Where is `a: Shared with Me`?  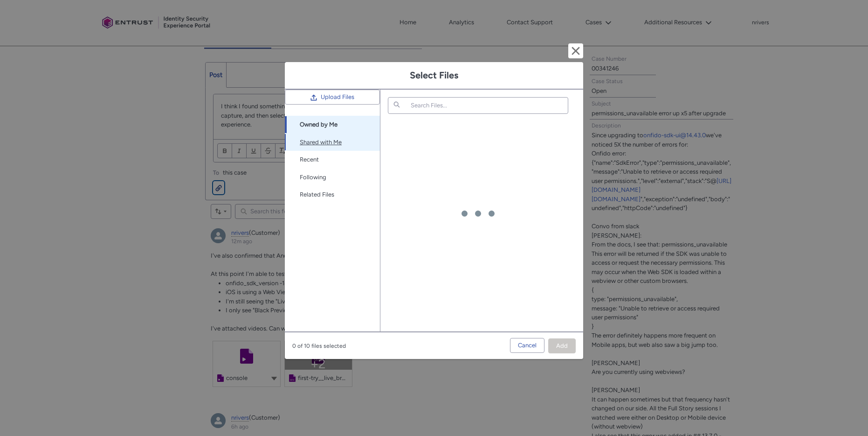
a: Shared with Me is located at coordinates (333, 142).